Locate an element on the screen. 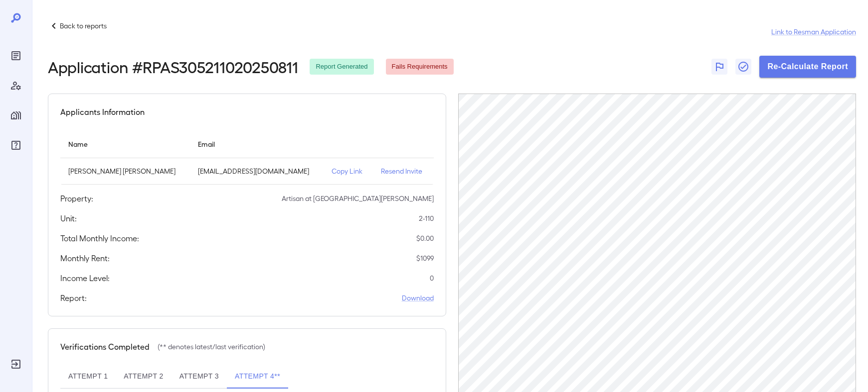 This screenshot has width=868, height=392. p: $ 1099 is located at coordinates (425, 258).